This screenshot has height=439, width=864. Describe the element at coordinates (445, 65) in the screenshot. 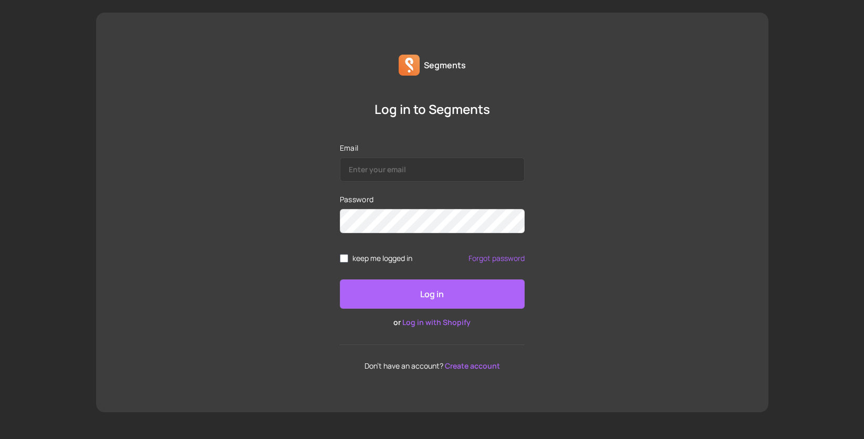

I see `p: Segments` at that location.